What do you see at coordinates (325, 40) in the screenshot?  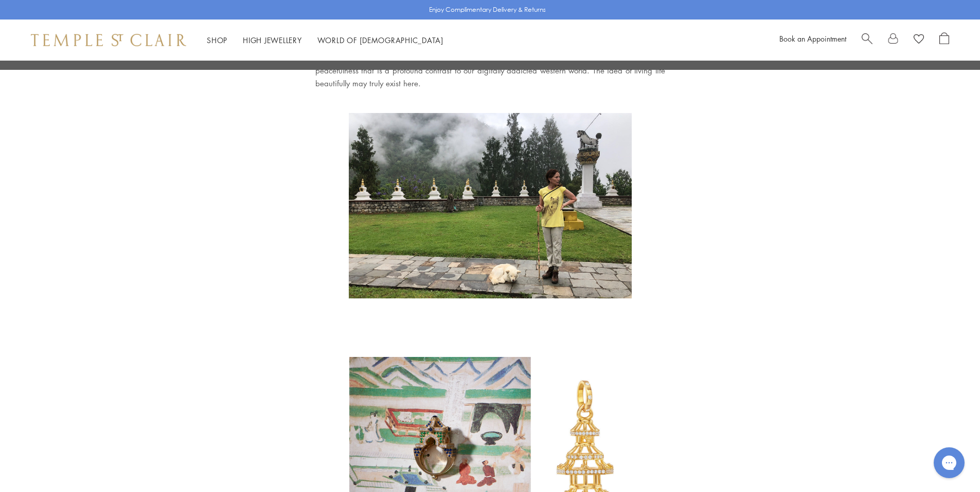 I see `nav: Main navigation` at bounding box center [325, 40].